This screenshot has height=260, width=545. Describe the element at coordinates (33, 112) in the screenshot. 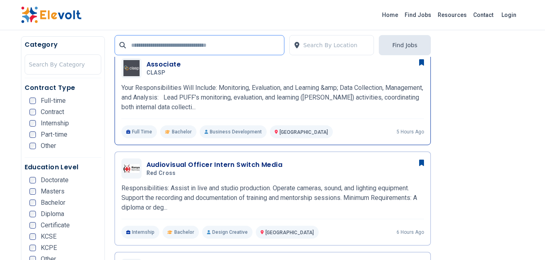

I see `input: Contract` at that location.